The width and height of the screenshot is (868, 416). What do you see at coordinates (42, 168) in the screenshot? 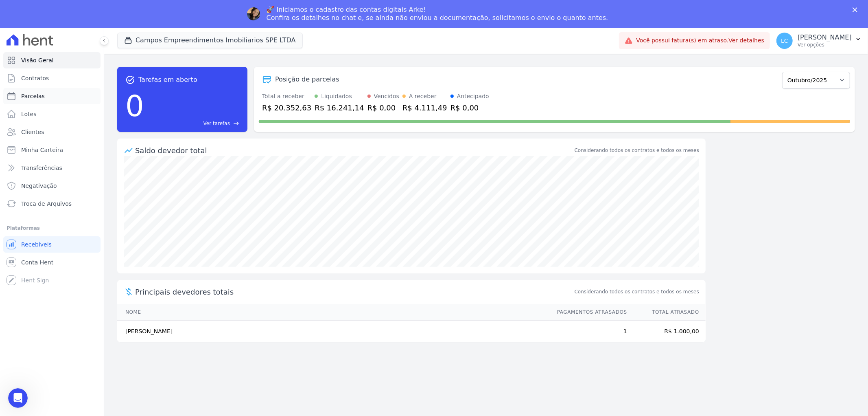
I see `span: Transferências` at bounding box center [42, 168].